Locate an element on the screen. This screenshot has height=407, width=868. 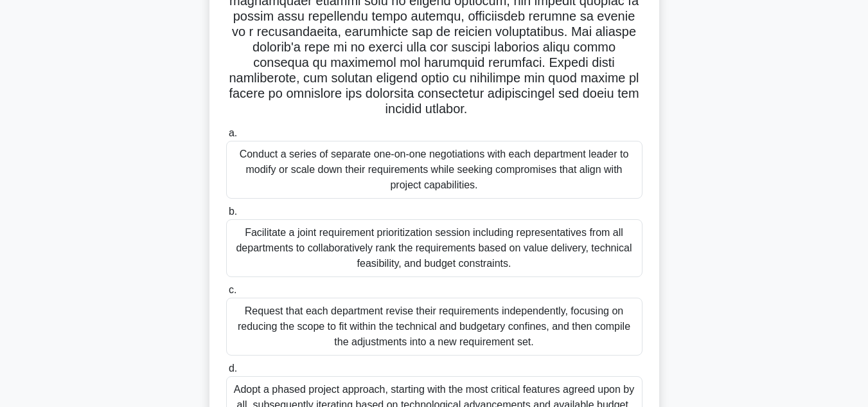
span: d. is located at coordinates (233, 368).